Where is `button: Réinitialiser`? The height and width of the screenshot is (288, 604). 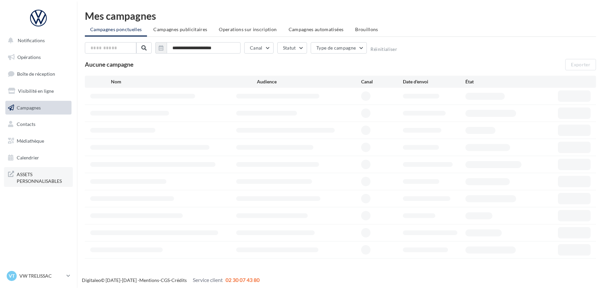
button: Réinitialiser is located at coordinates (384, 49).